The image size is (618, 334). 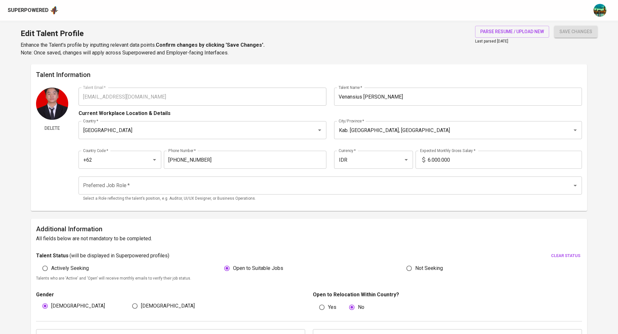 I want to click on h1: Edit Talent Profile, so click(x=143, y=33).